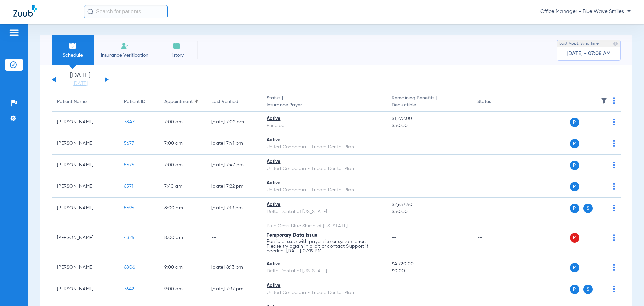 Image resolution: width=644 pixels, height=306 pixels. Describe the element at coordinates (585, 12) in the screenshot. I see `span: Office Manager - Blue Wave Smiles` at that location.